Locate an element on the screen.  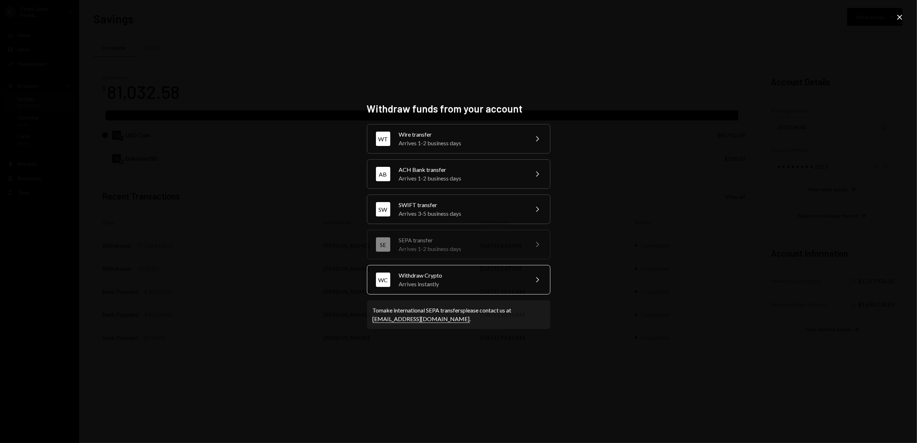
div: SEPA transfer is located at coordinates (462, 240).